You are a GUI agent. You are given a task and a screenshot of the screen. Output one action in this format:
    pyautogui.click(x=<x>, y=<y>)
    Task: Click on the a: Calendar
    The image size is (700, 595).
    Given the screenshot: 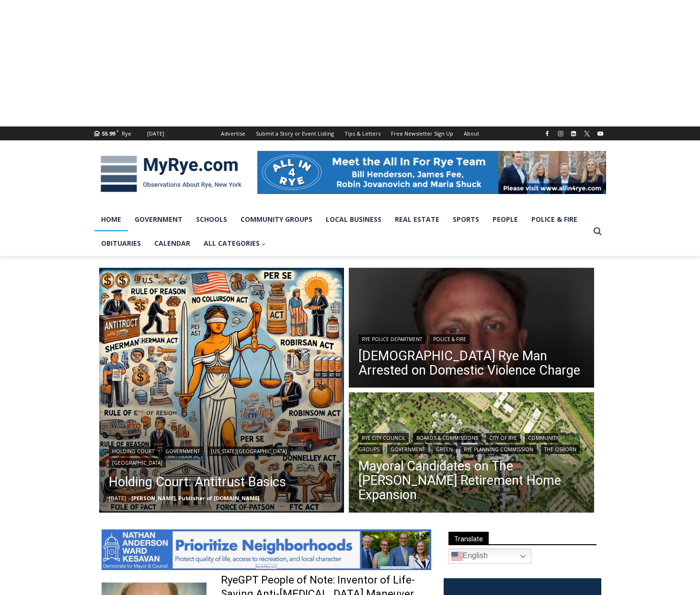 What is the action you would take?
    pyautogui.click(x=172, y=244)
    